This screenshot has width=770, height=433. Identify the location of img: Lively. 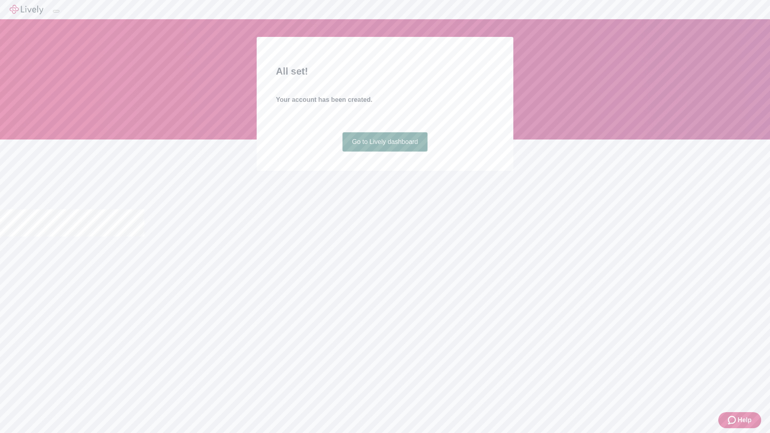
(26, 10).